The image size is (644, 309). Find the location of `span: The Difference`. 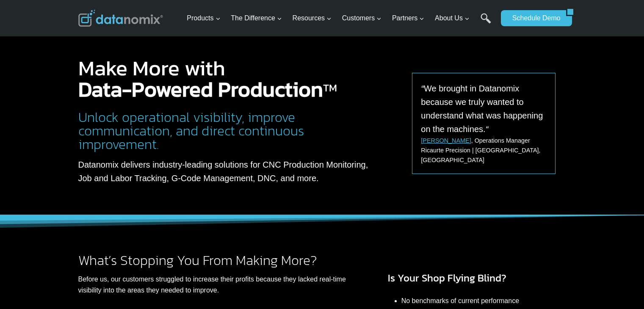

span: The Difference is located at coordinates (256, 19).